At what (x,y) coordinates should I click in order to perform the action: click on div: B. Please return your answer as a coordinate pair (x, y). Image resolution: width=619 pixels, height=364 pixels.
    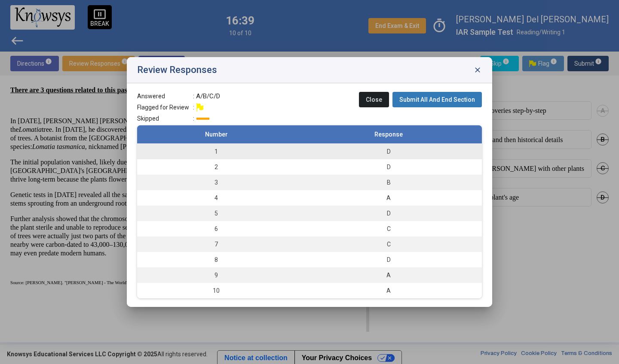
    Looking at the image, I should click on (388, 183).